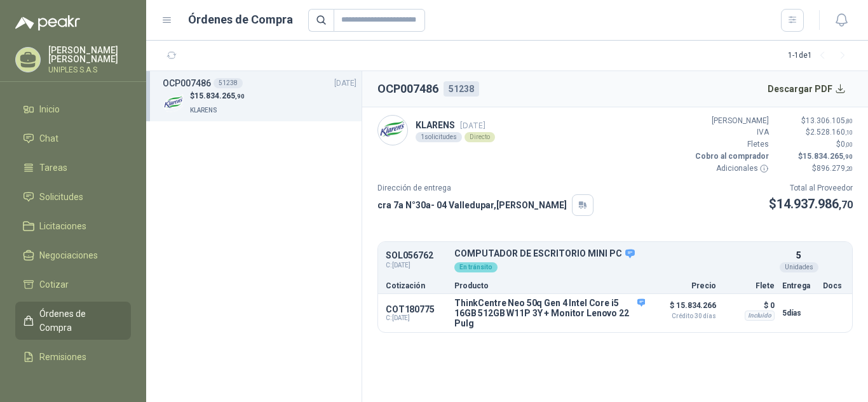  I want to click on span: ,10, so click(848, 132).